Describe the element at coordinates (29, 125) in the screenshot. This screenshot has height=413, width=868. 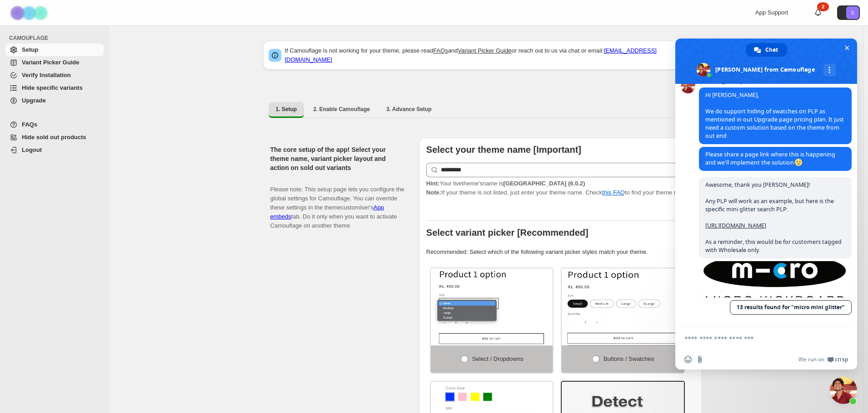
I see `span: FAQs` at that location.